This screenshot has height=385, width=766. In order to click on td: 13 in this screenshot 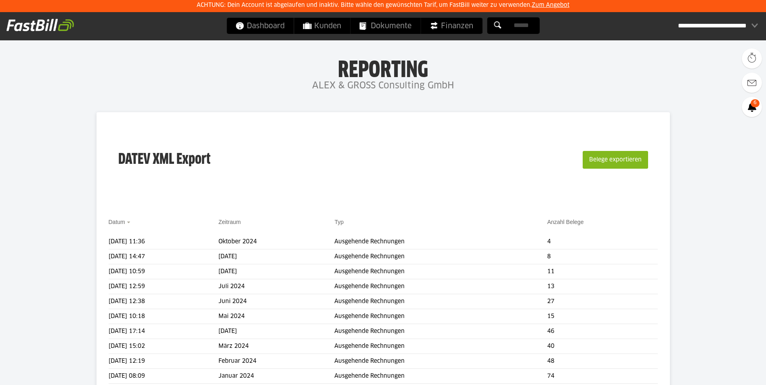, I will do `click(602, 287)`.